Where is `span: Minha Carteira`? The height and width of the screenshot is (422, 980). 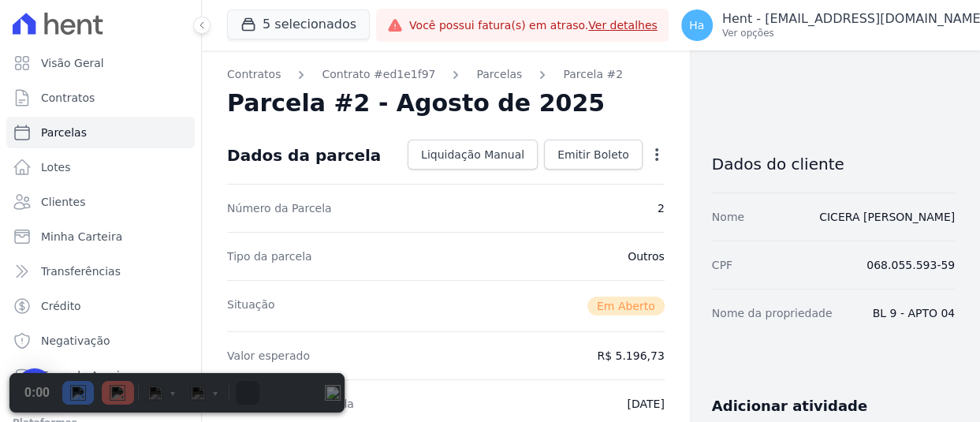
span: Minha Carteira is located at coordinates (81, 237).